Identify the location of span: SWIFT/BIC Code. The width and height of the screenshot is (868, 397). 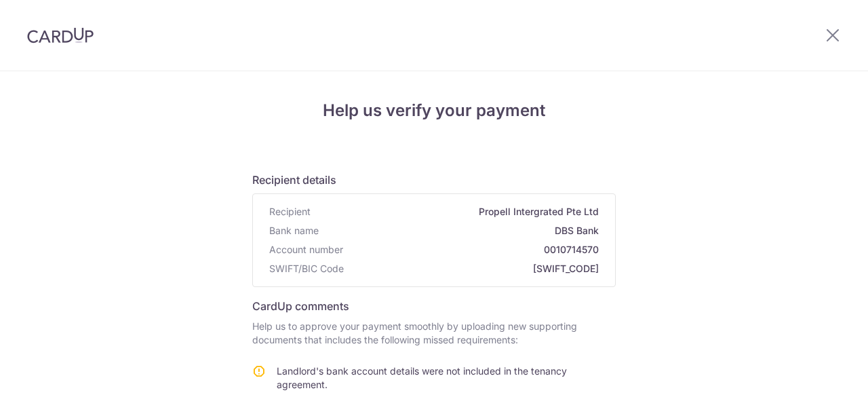
(307, 269).